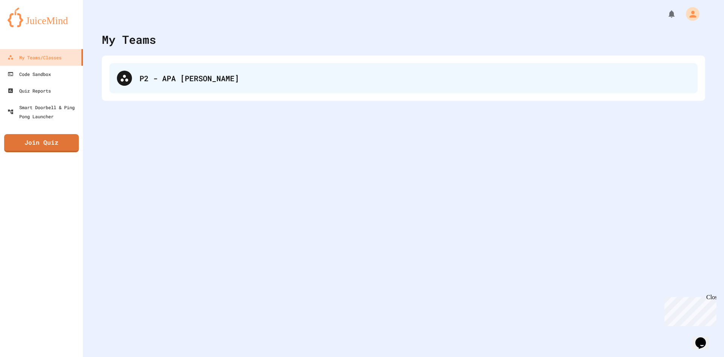 Image resolution: width=724 pixels, height=357 pixels. Describe the element at coordinates (29, 91) in the screenshot. I see `div: Quiz Reports` at that location.